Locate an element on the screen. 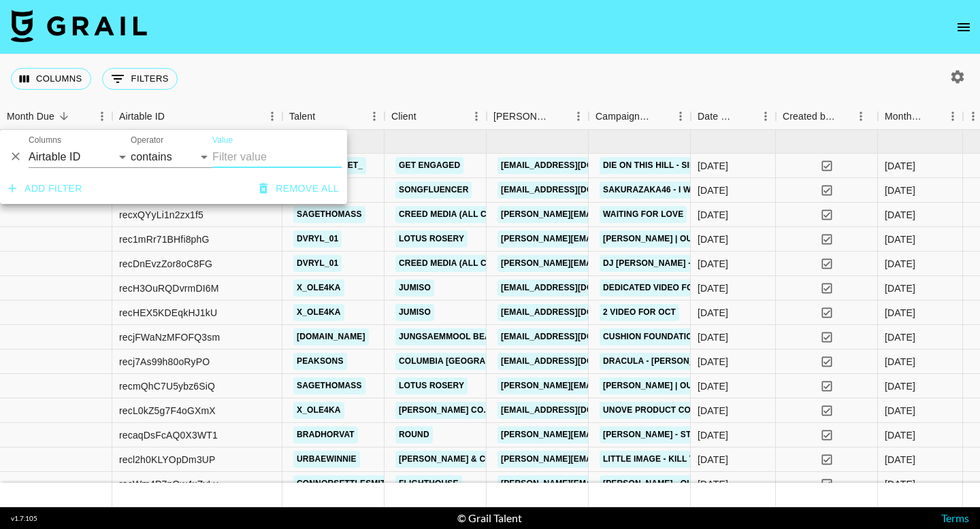 Image resolution: width=980 pixels, height=529 pixels. div: recj7As99h80oRyPO is located at coordinates (164, 362).